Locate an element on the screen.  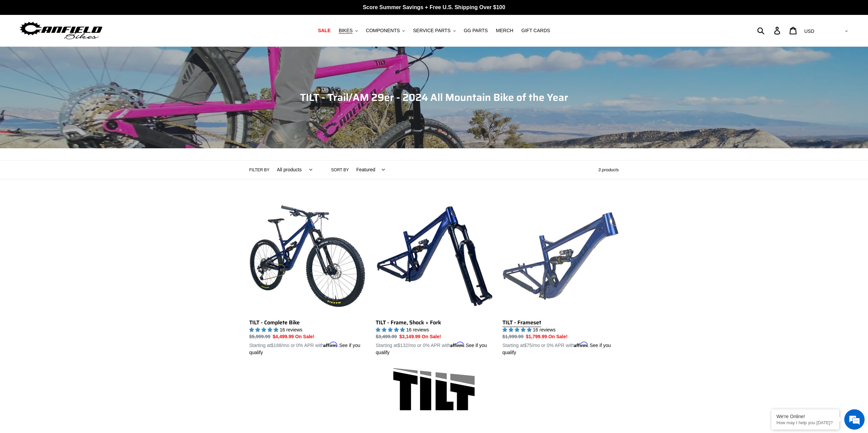
div: We're Online! is located at coordinates (805, 417).